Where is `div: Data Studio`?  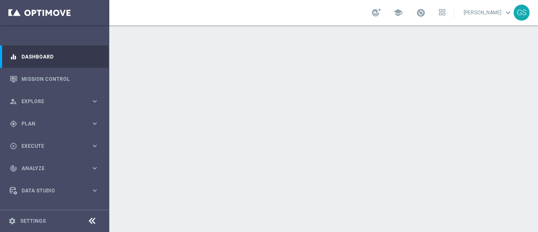 div: Data Studio is located at coordinates (50, 190).